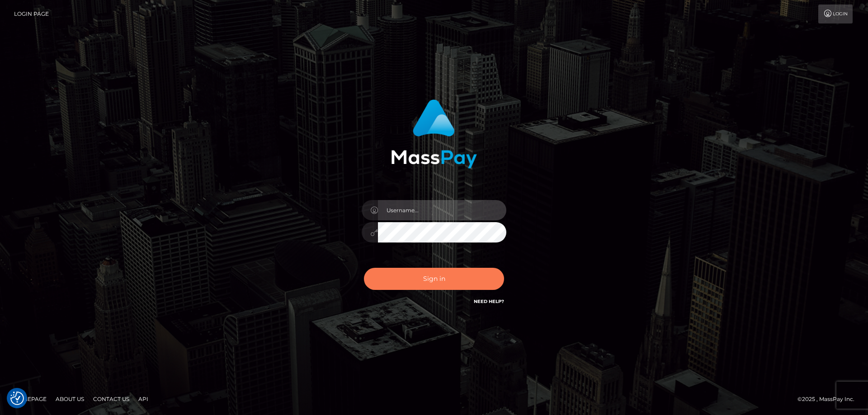 The height and width of the screenshot is (415, 868). What do you see at coordinates (70, 399) in the screenshot?
I see `a: About Us` at bounding box center [70, 399].